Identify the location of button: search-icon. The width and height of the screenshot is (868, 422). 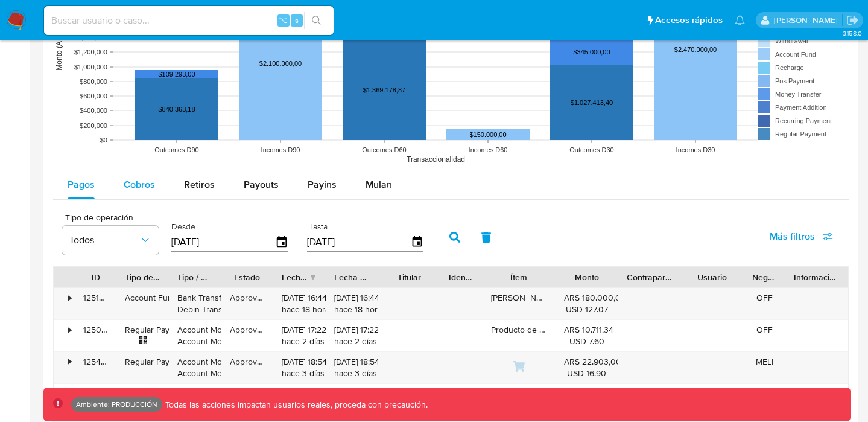
(316, 21).